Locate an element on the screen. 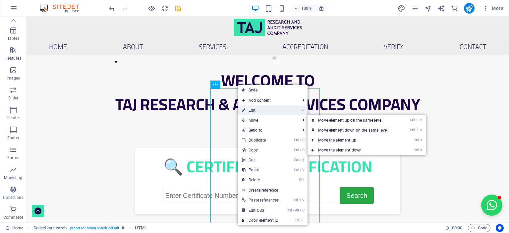 This screenshot has width=509, height=233. p: Footer is located at coordinates (13, 138).